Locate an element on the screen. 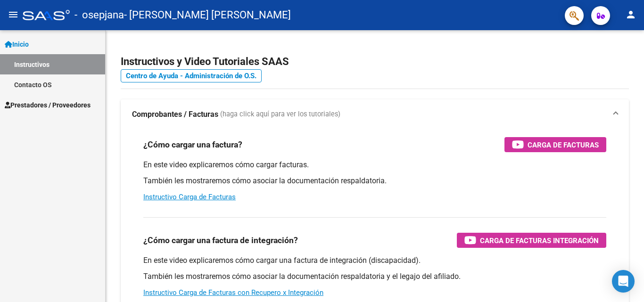 This screenshot has width=644, height=302. span: (haga click aquí para ver los tutoriales) is located at coordinates (280, 114).